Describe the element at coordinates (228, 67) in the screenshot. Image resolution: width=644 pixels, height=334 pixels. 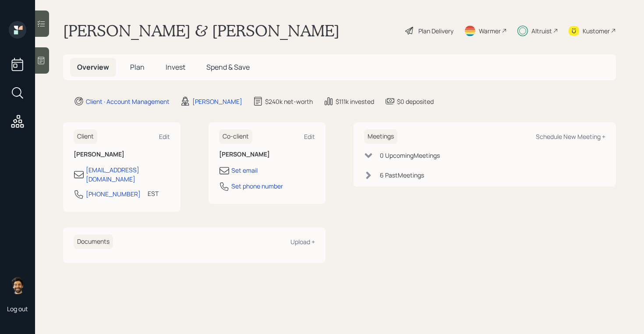
I see `span: Spend & Save` at that location.